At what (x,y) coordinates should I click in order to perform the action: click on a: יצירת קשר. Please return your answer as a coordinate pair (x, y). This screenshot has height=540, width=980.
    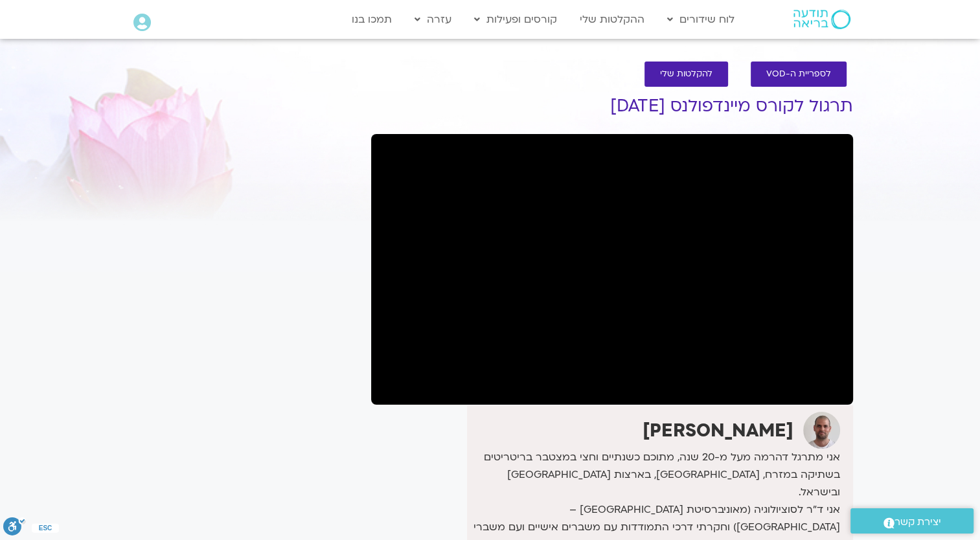
    Looking at the image, I should click on (912, 520).